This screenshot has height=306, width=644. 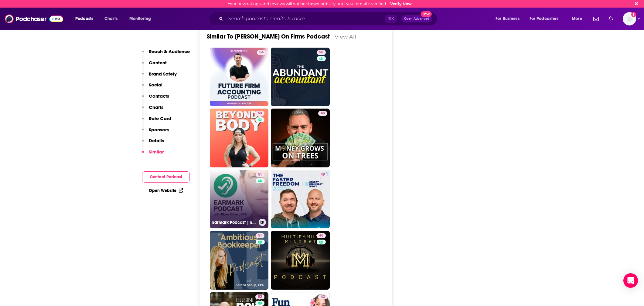 What do you see at coordinates (166, 177) in the screenshot?
I see `button: Contact Podcast` at bounding box center [166, 177].